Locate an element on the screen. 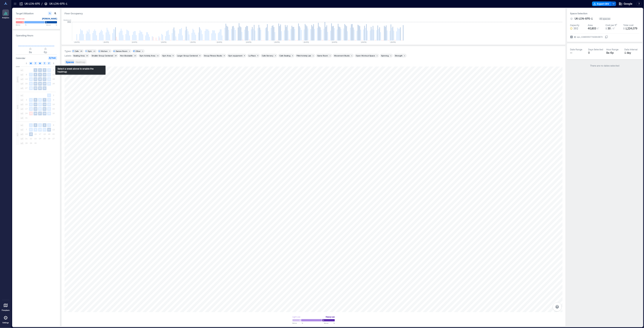 This screenshot has width=644, height=328. span: w4 is located at coordinates (22, 139).